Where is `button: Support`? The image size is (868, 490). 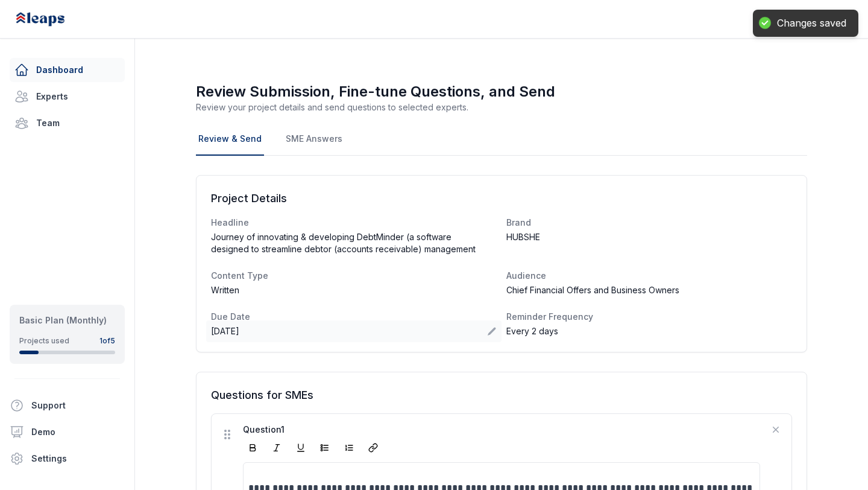
button: Support is located at coordinates (62, 405).